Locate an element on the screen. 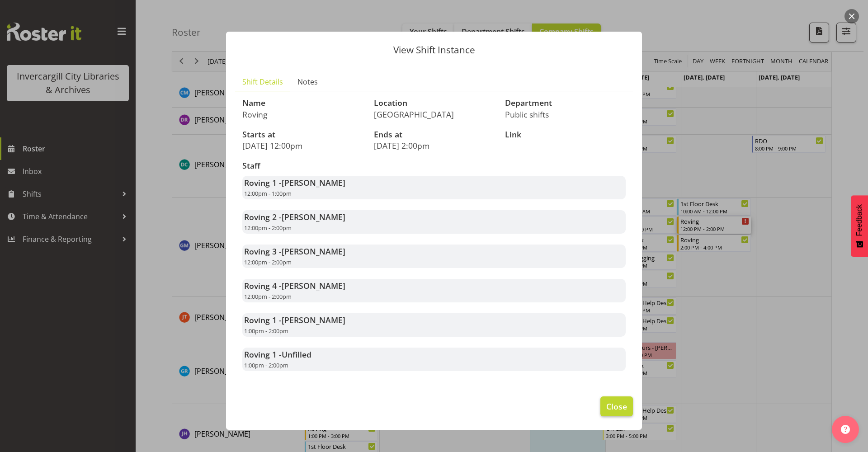 This screenshot has height=452, width=868. h3: Link is located at coordinates (565, 135).